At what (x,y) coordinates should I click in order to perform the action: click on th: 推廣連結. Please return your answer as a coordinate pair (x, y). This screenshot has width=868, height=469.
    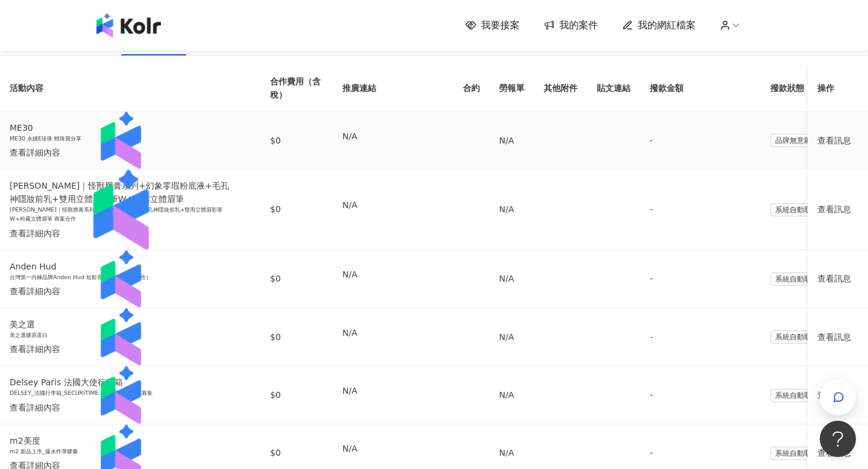
    Looking at the image, I should click on (393, 88).